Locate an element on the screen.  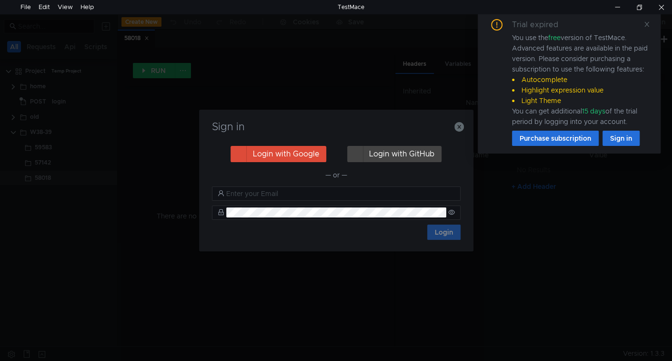
div: Trial expired is located at coordinates (541, 25).